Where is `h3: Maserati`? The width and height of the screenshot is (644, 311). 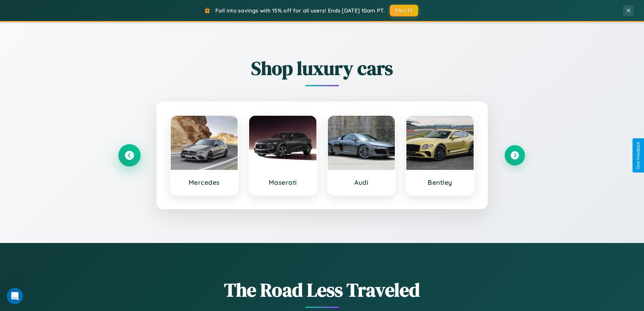 h3: Maserati is located at coordinates (283, 182).